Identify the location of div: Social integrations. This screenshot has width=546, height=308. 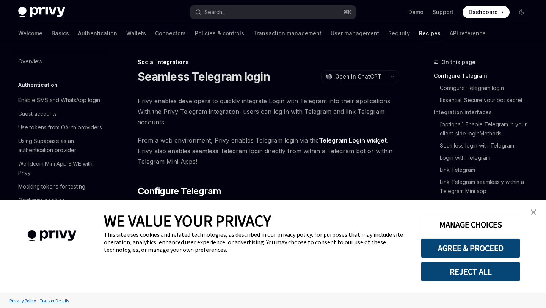
(268, 62).